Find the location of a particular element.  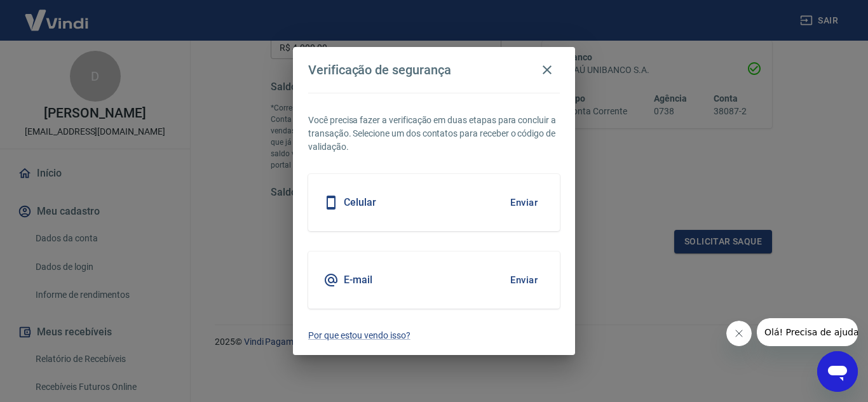

a: Por que estou vendo isso? is located at coordinates (434, 335).